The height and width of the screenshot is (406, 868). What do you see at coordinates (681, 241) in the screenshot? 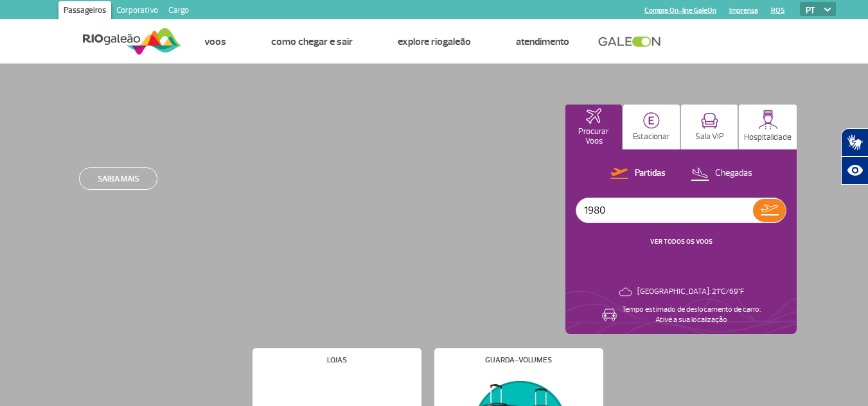
I see `a: VER TODOS OS VOOS` at bounding box center [681, 241].